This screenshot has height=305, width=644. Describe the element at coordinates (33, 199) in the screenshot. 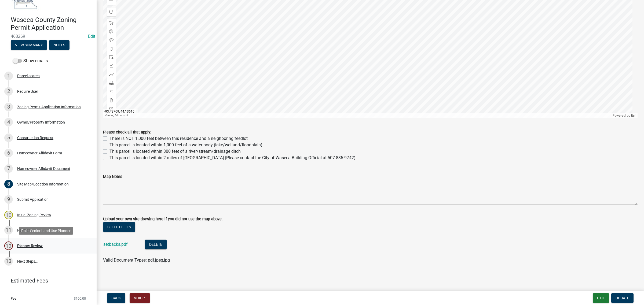

I see `div: Submit Application` at that location.